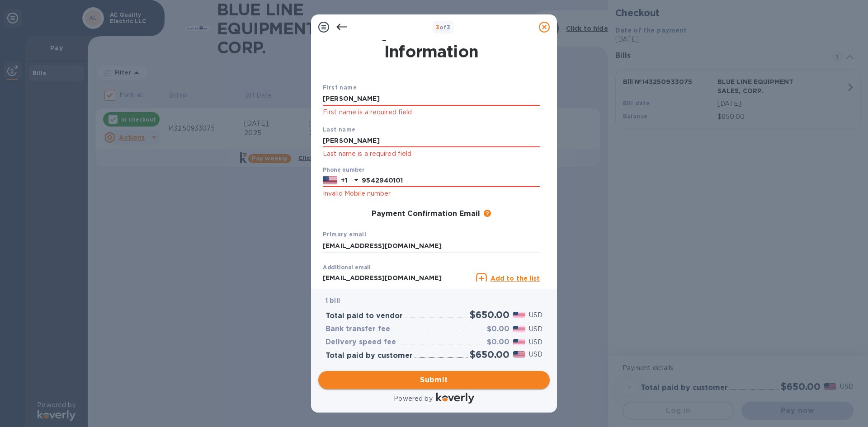 This screenshot has height=427, width=868. I want to click on b: Last name, so click(339, 129).